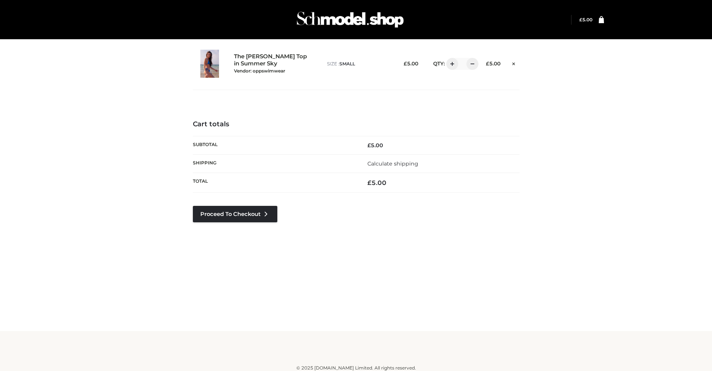 Image resolution: width=712 pixels, height=371 pixels. I want to click on h4: Cart totals, so click(356, 124).